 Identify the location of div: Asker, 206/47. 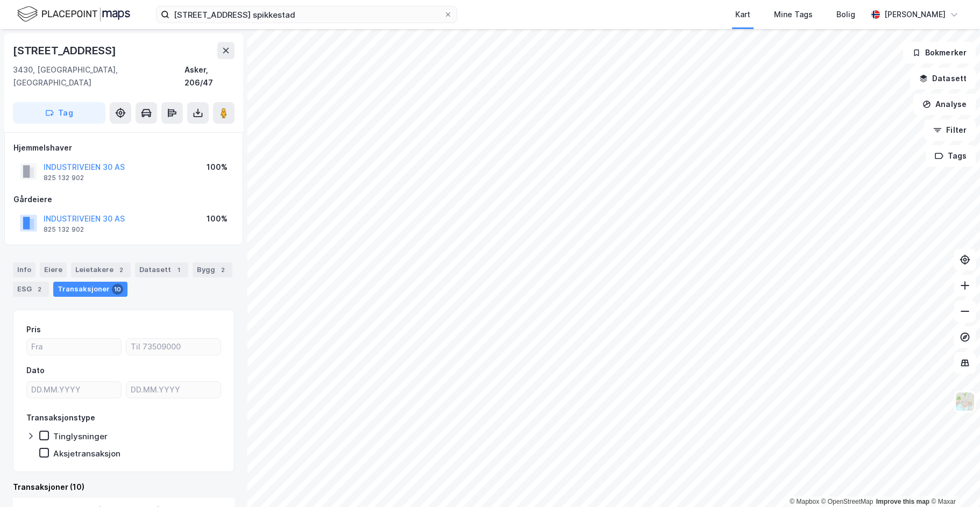
(209, 76).